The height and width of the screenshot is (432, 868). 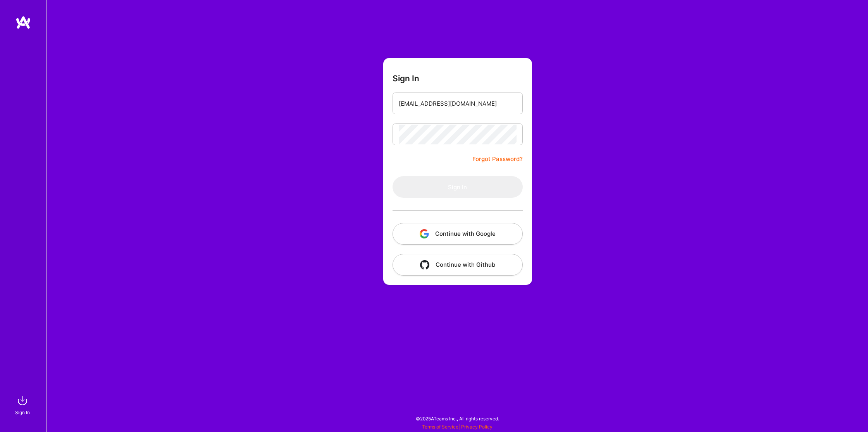 I want to click on h3: Sign In, so click(x=406, y=78).